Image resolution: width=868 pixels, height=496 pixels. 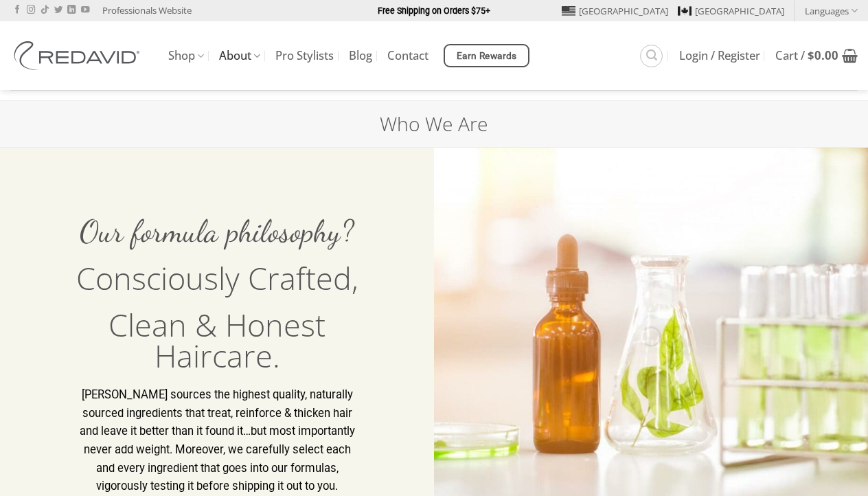 I want to click on a: About, so click(x=239, y=56).